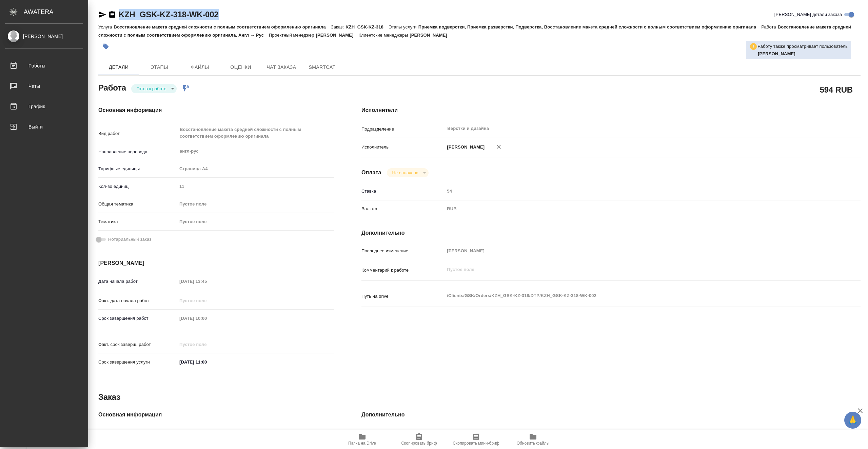 The image size is (868, 449). What do you see at coordinates (44, 86) in the screenshot?
I see `a: Чаты` at bounding box center [44, 86].